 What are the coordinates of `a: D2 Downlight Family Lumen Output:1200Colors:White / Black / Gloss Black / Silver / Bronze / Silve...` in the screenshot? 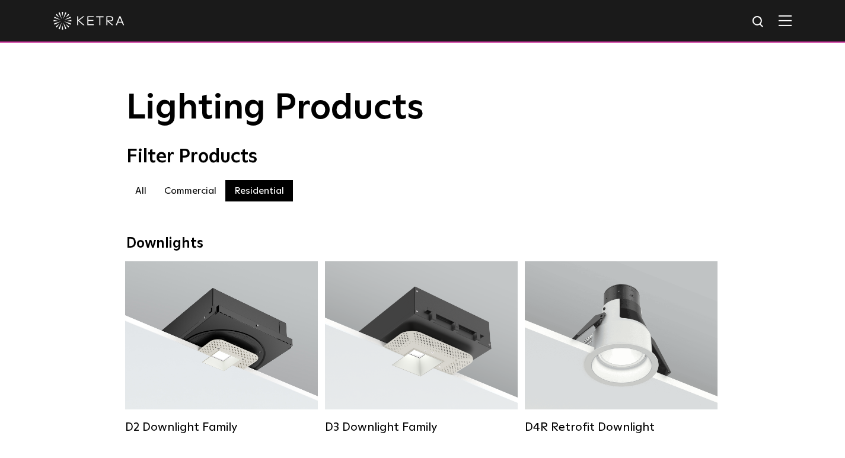 It's located at (221, 348).